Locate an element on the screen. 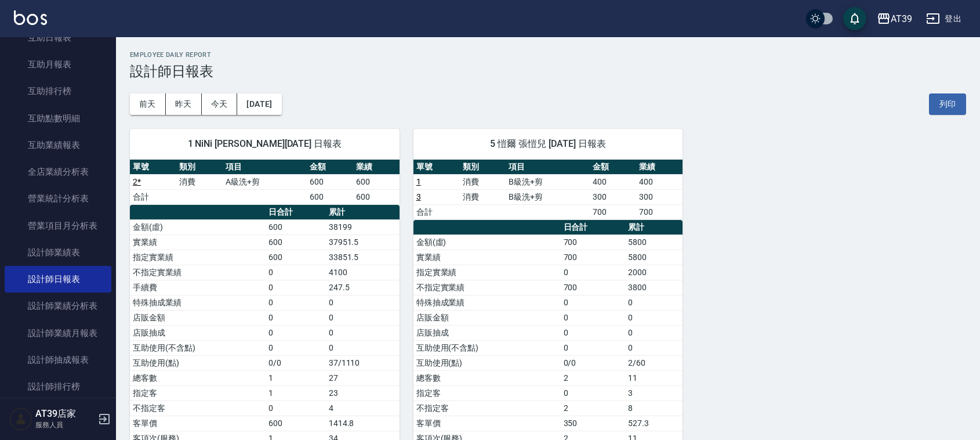  a: 設計師業績分析表 is located at coordinates (58, 305).